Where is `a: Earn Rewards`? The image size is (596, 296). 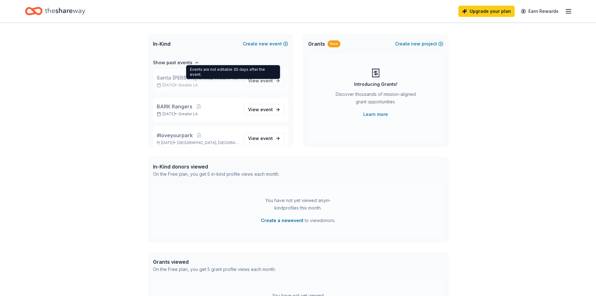
a: Earn Rewards is located at coordinates (539, 11).